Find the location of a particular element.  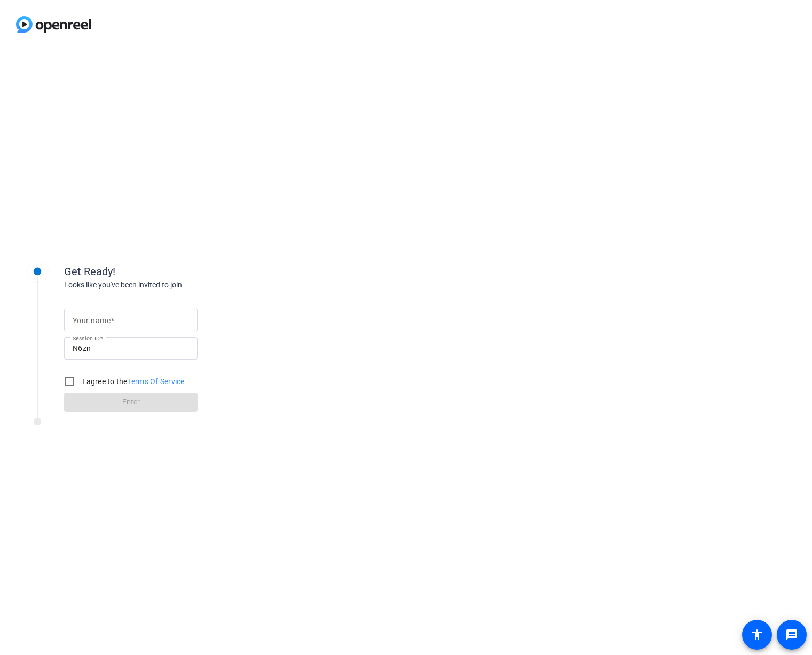

mat-icon: message is located at coordinates (791, 635).